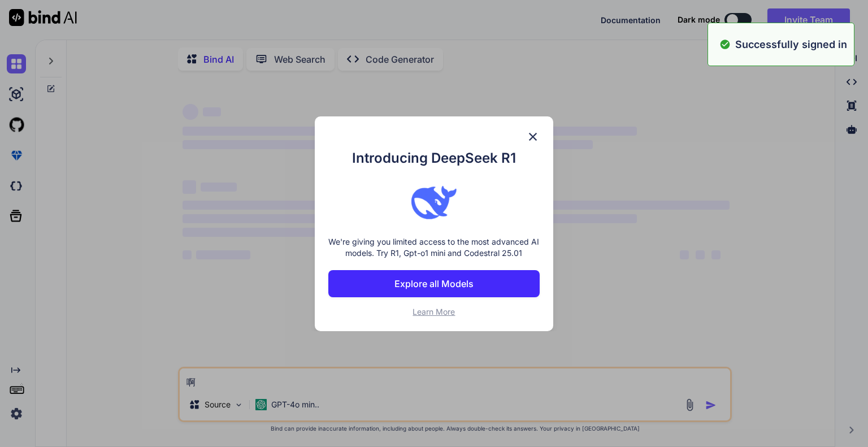  I want to click on p: We're giving you limited access to the most advanced AI models. Try R1, Gpt-o1 mini and Codestral..., so click(434, 247).